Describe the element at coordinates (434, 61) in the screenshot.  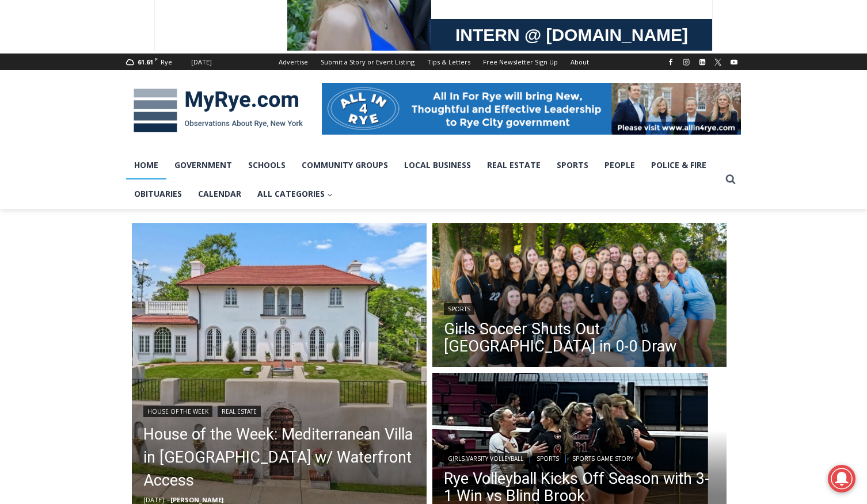
I see `nav: Secondary Navigation` at that location.